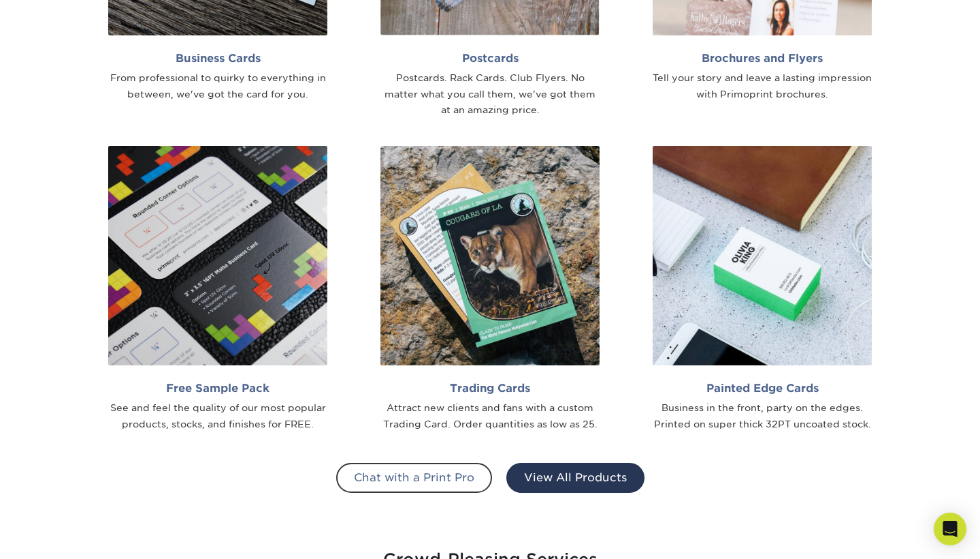  Describe the element at coordinates (490, 417) in the screenshot. I see `div: Attract new clients and fans with a custom Trading Card. Order quantities as low as 25.` at that location.